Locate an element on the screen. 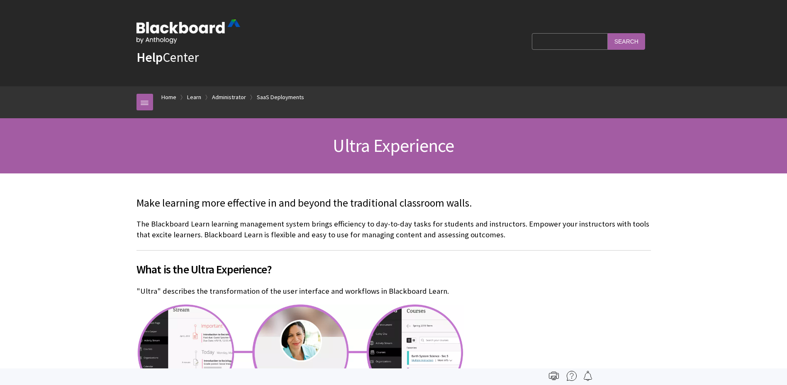 The image size is (787, 385). p: Make learning more effective in and beyond the traditional classroom walls. is located at coordinates (394, 203).